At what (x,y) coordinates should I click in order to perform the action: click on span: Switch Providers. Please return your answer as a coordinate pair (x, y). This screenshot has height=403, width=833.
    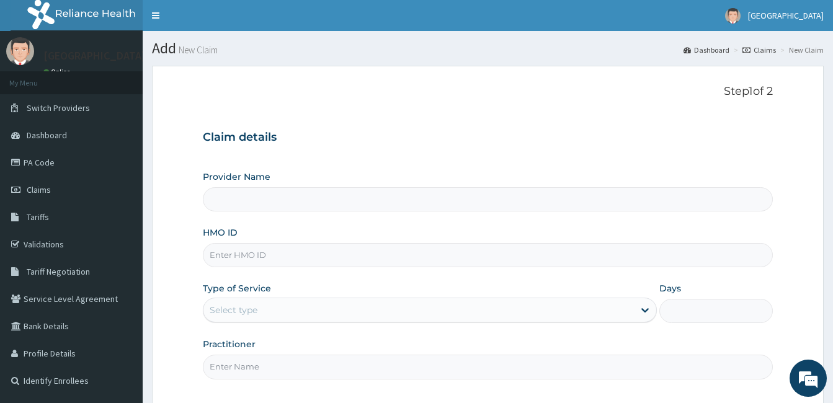
    Looking at the image, I should click on (58, 108).